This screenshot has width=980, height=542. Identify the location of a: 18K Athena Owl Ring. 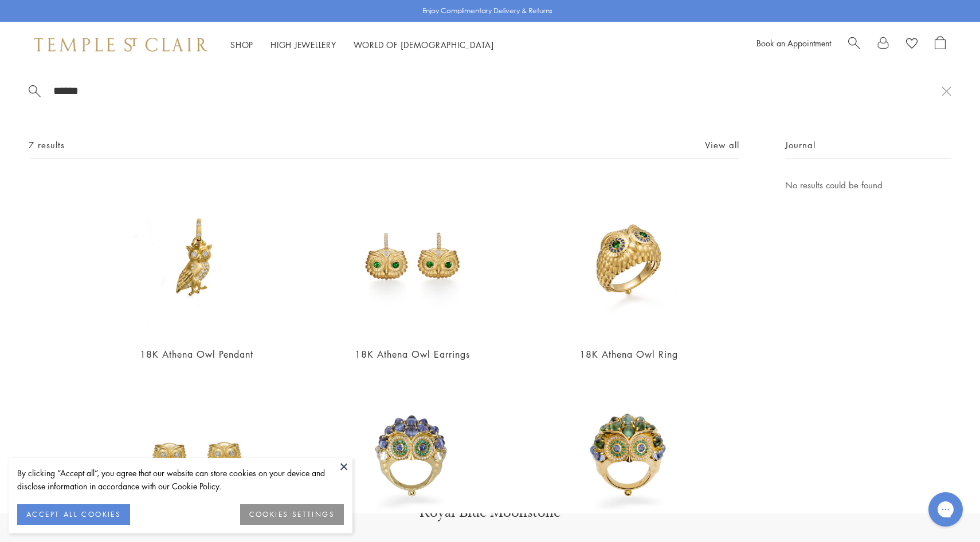
(629, 354).